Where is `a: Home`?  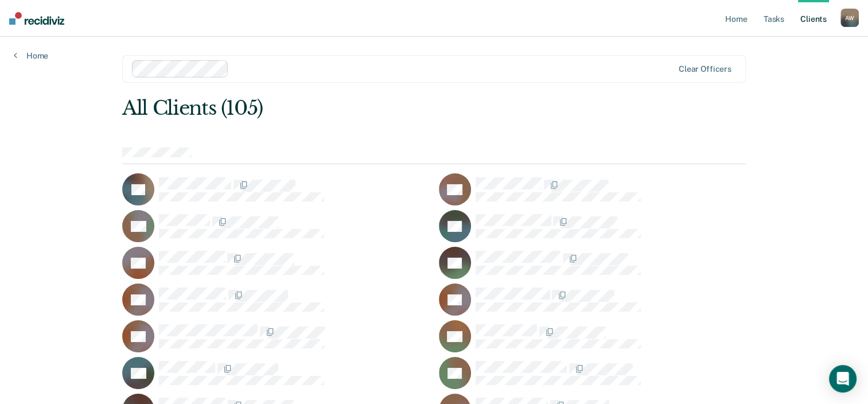 a: Home is located at coordinates (31, 55).